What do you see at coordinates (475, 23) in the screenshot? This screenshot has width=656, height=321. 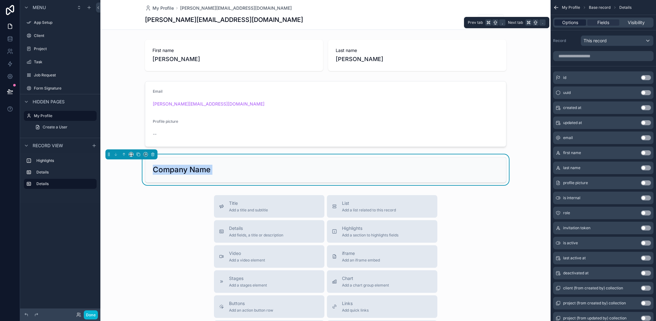 I see `span: Prev tab` at bounding box center [475, 23].